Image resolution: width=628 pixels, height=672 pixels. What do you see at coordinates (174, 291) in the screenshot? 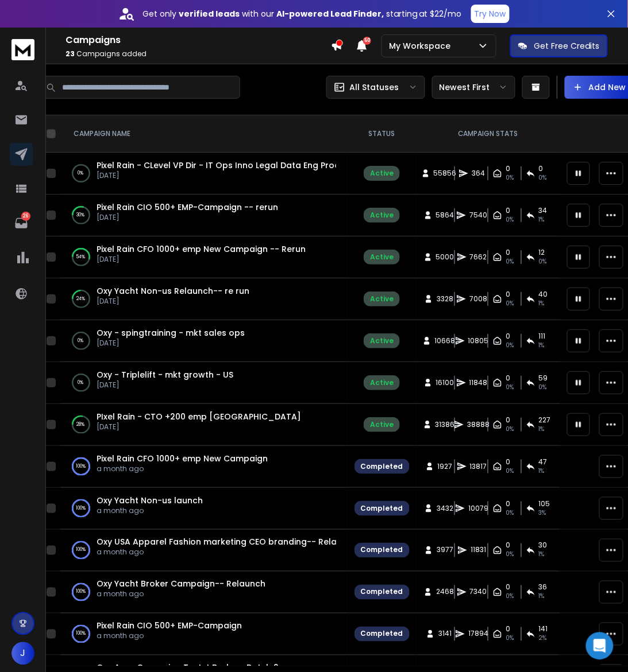
I see `a: Oxy Yacht Non-us Relaunch-- re run` at bounding box center [174, 291].